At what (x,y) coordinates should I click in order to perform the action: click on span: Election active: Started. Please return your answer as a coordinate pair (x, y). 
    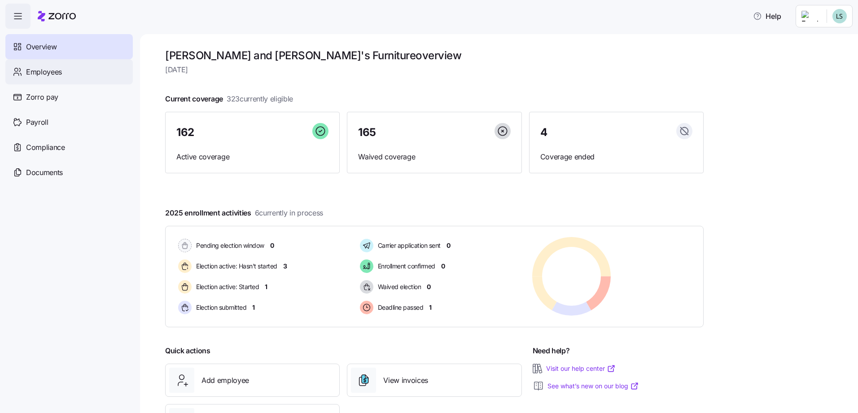
    Looking at the image, I should click on (226, 287).